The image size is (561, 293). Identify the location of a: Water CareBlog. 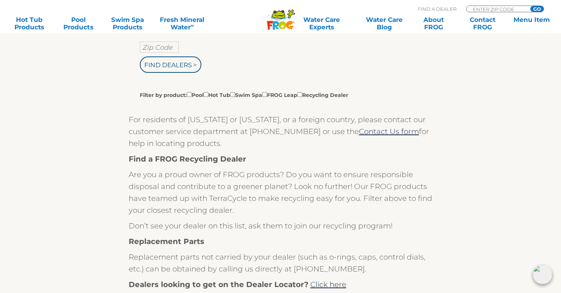
(384, 23).